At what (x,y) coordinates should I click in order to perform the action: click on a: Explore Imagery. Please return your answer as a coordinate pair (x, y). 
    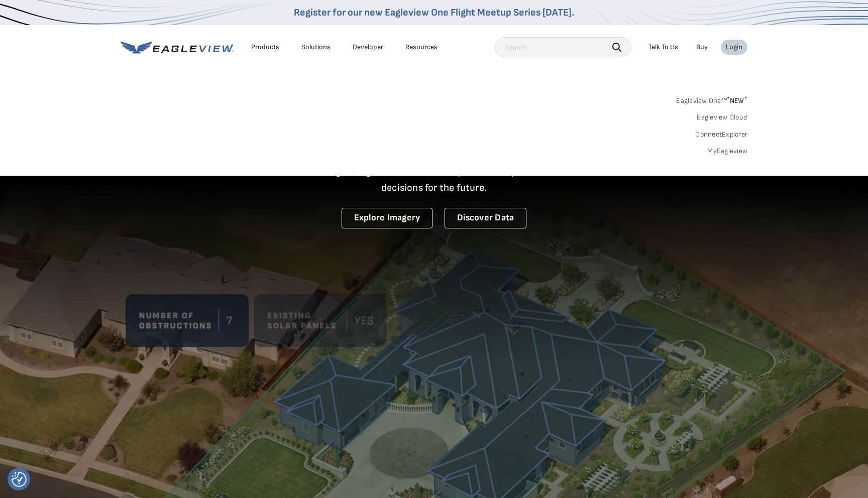
    Looking at the image, I should click on (387, 218).